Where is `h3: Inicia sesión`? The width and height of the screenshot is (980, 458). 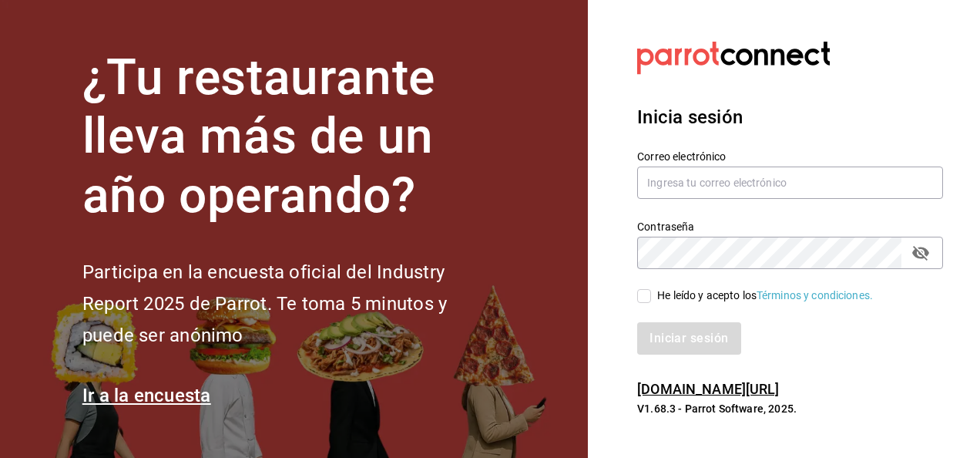
h3: Inicia sesión is located at coordinates (790, 117).